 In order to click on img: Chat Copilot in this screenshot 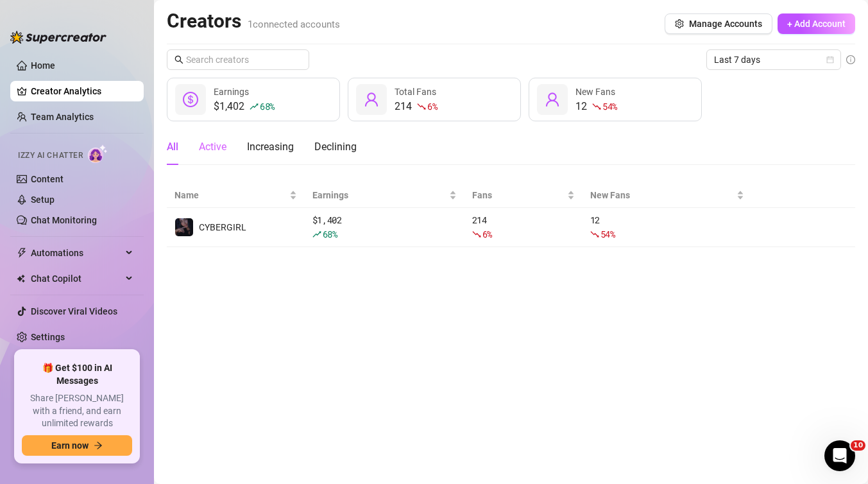, I will do `click(21, 279)`.